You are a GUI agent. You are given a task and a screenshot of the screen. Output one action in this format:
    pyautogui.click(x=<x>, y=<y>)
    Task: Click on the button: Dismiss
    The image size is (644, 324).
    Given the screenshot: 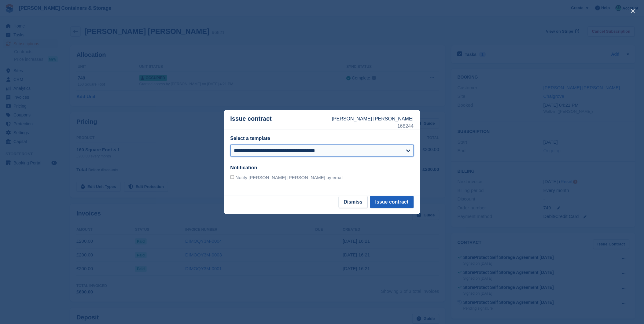 What is the action you would take?
    pyautogui.click(x=353, y=202)
    